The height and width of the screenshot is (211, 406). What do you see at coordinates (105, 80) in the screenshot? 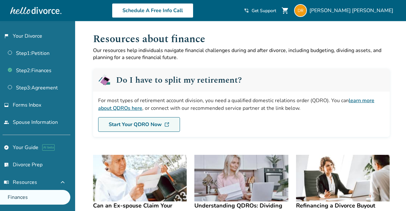
I see `img: QDRO` at bounding box center [105, 80].